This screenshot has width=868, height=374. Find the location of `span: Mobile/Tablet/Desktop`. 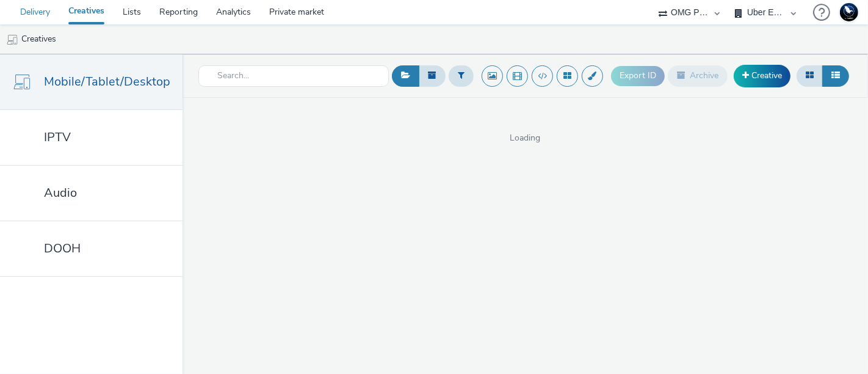

span: Mobile/Tablet/Desktop is located at coordinates (107, 82).